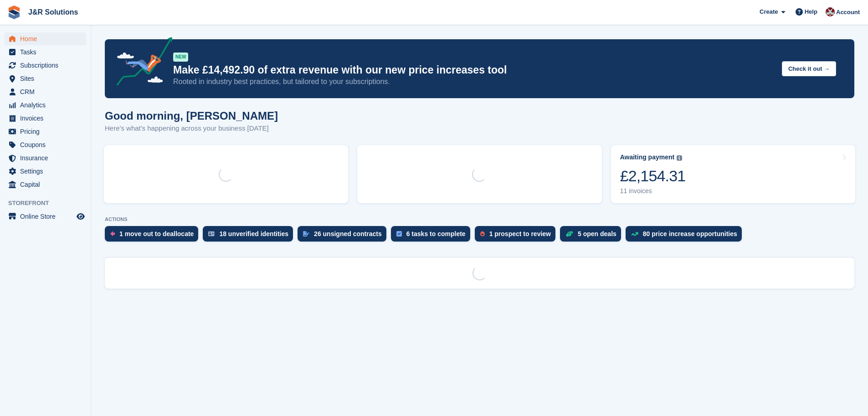  What do you see at coordinates (348, 233) in the screenshot?
I see `div: 26 unsigned contracts` at bounding box center [348, 233].